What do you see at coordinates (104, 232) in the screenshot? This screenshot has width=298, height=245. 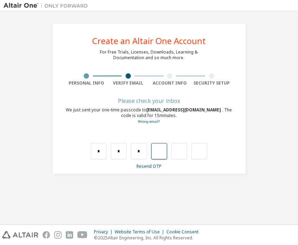 I see `div: Privacy` at bounding box center [104, 232].